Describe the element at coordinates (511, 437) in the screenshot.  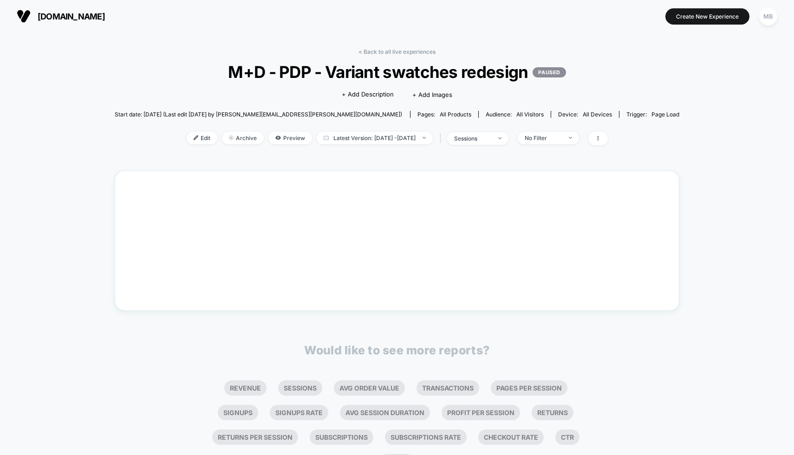
I see `li: Checkout Rate` at that location.